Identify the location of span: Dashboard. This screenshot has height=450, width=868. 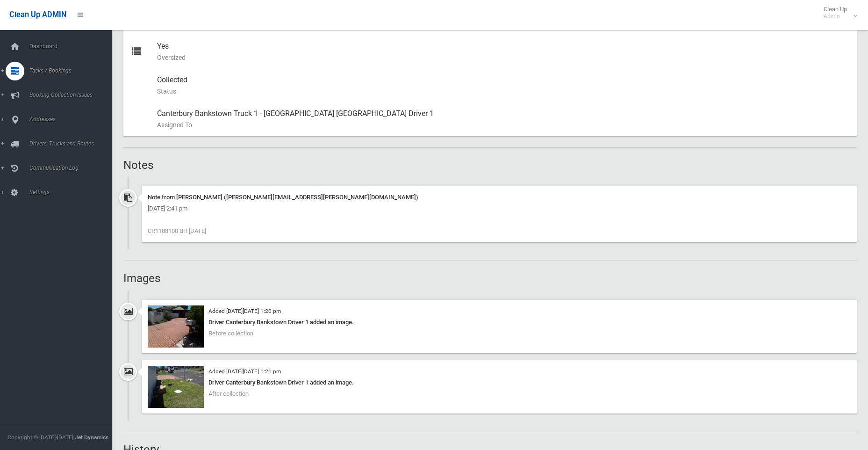
(73, 46).